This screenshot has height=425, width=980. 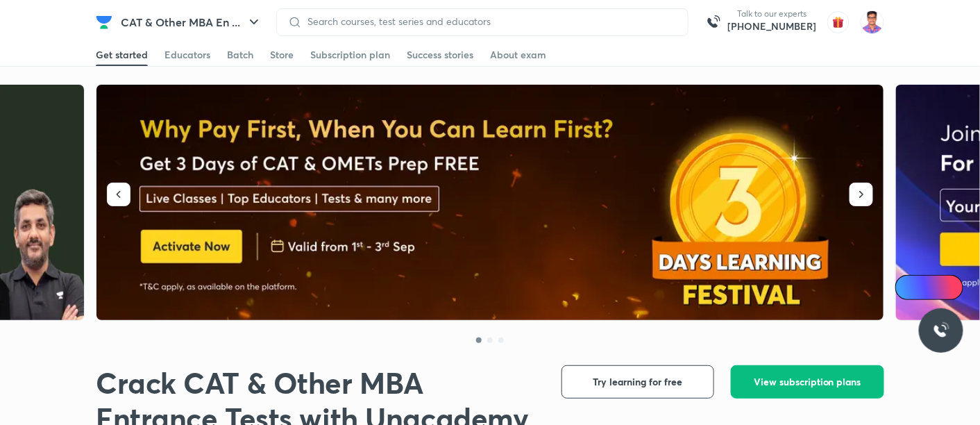 I want to click on button: View subscription plans, so click(x=808, y=382).